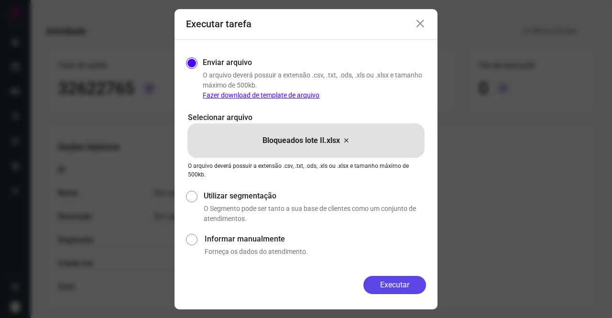 This screenshot has width=612, height=318. I want to click on label: Utilizar segmentação, so click(315, 196).